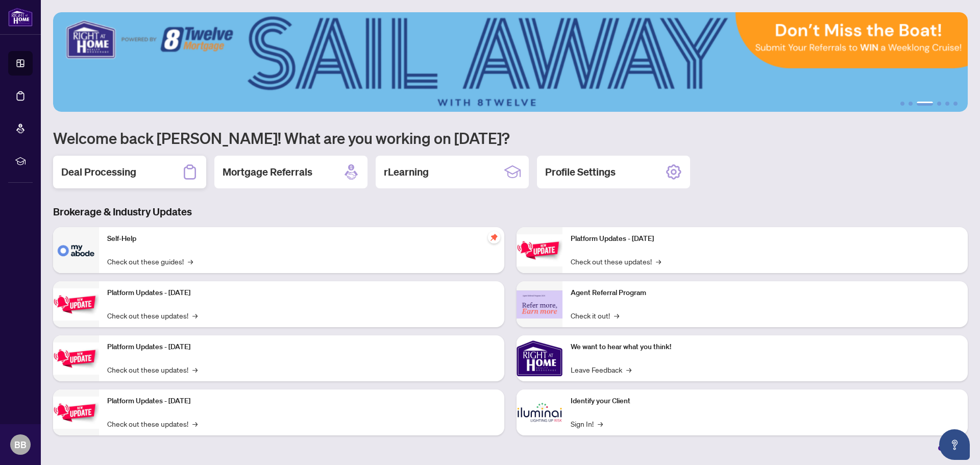 The height and width of the screenshot is (465, 980). What do you see at coordinates (954, 445) in the screenshot?
I see `button: Open asap` at bounding box center [954, 445].